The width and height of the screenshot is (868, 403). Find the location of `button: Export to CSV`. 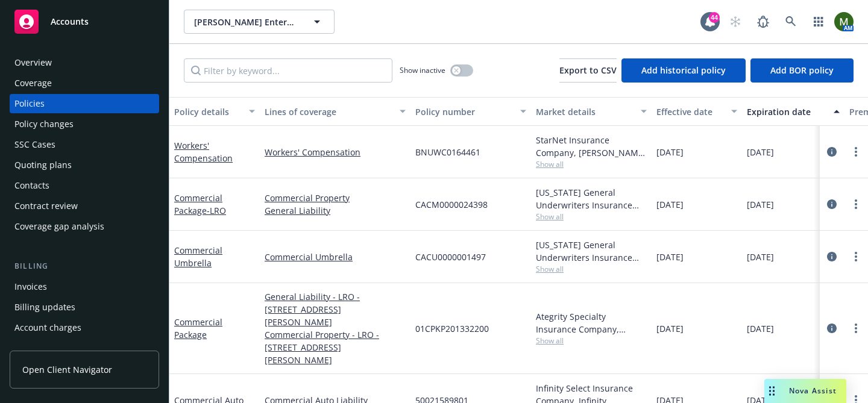

button: Export to CSV is located at coordinates (588, 70).